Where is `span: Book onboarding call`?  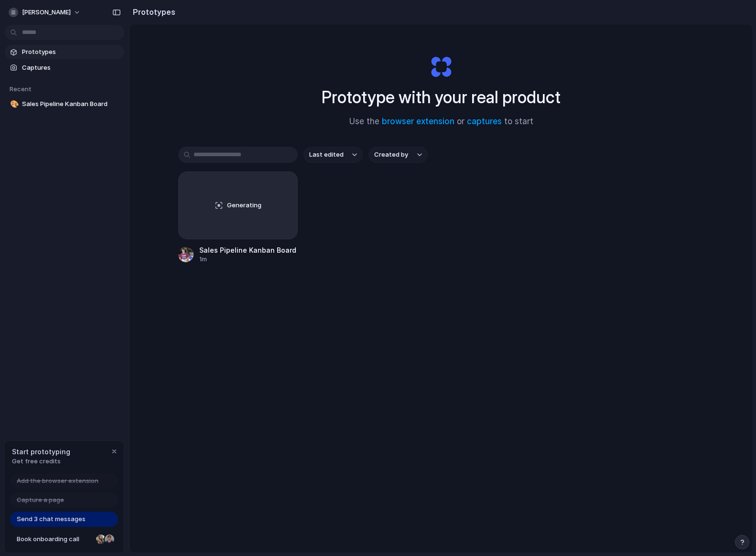
span: Book onboarding call is located at coordinates (55, 539).